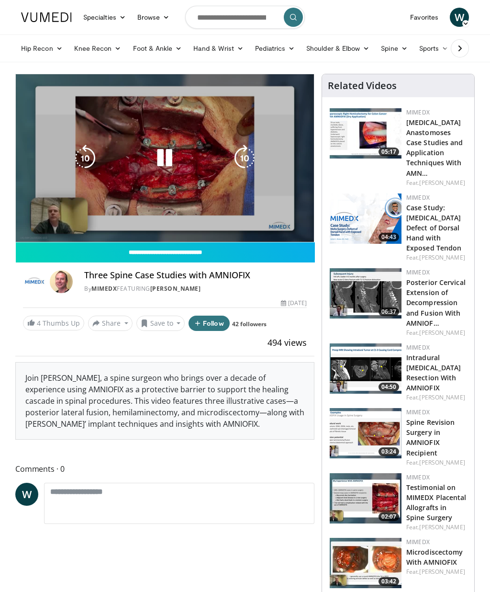 This screenshot has height=592, width=490. I want to click on span: 04:43, so click(389, 237).